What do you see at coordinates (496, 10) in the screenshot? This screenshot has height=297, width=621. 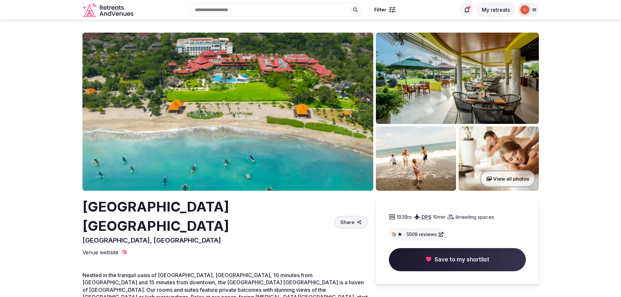 I see `a: My retreats` at bounding box center [496, 10].